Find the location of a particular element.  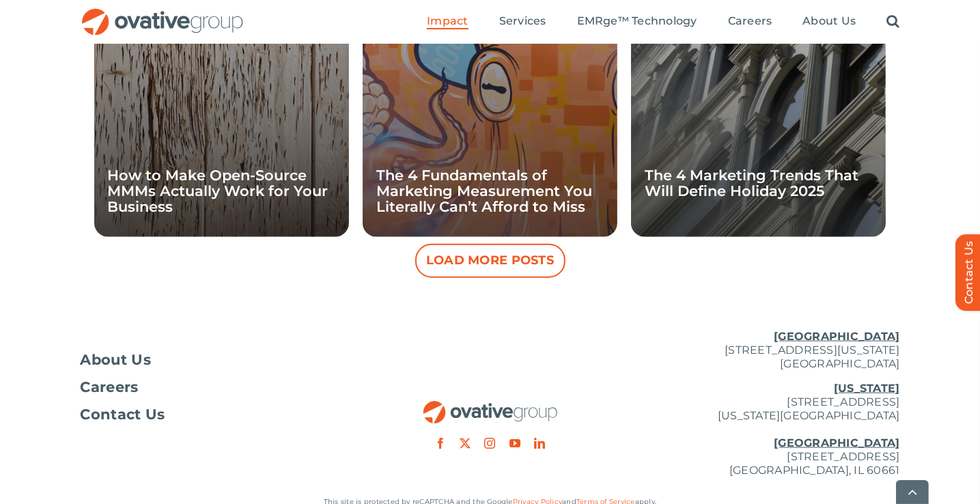

a: EMRge™ Technology is located at coordinates (637, 21).